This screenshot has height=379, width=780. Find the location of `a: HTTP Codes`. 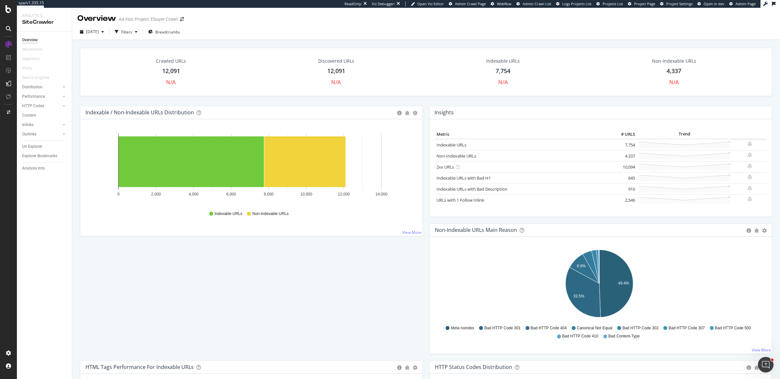

a: HTTP Codes is located at coordinates (41, 106).